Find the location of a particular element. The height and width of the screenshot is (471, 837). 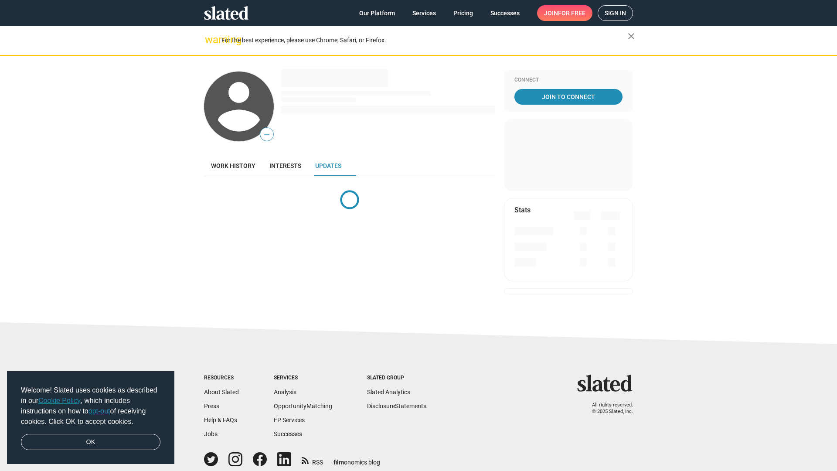

a: Our Platform is located at coordinates (377, 13).